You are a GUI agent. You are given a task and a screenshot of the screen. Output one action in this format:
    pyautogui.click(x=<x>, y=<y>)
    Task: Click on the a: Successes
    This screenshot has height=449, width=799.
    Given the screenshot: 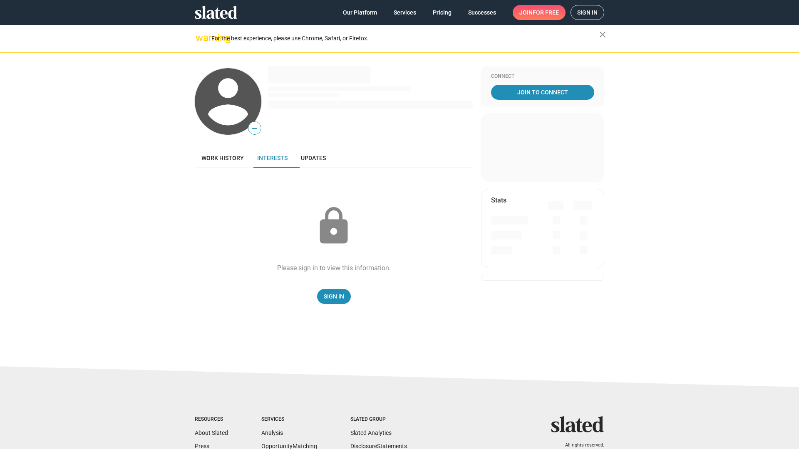 What is the action you would take?
    pyautogui.click(x=482, y=12)
    